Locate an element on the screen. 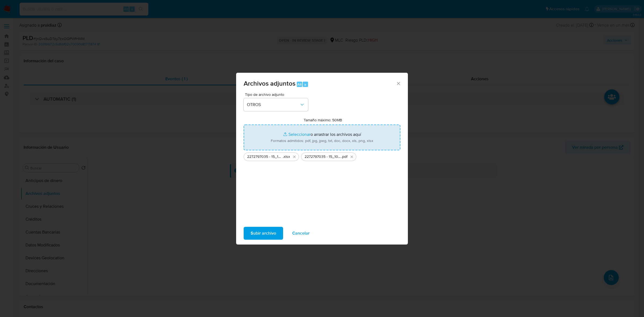 This screenshot has width=644, height=317. span: a is located at coordinates (305, 85).